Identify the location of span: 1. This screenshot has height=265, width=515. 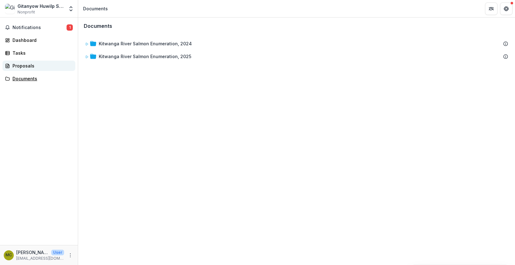
(70, 27).